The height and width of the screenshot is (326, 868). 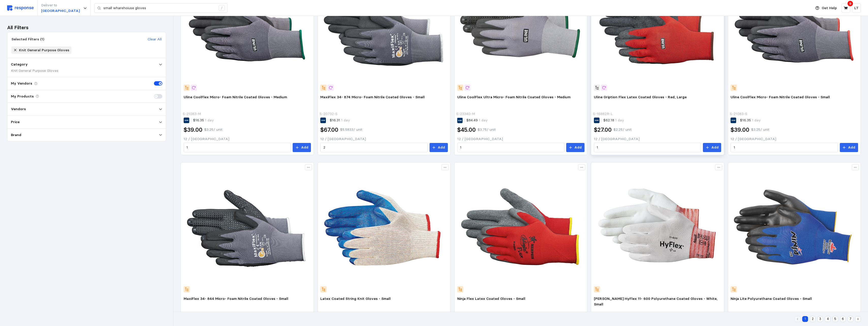 What do you see at coordinates (805, 319) in the screenshot?
I see `button: 1` at bounding box center [805, 319].